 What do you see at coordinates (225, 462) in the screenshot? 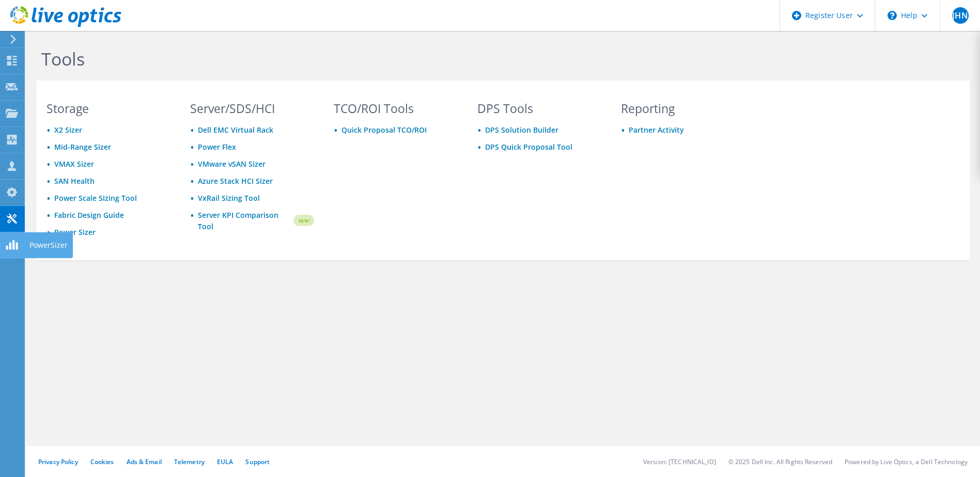
I see `a: EULA` at bounding box center [225, 462].